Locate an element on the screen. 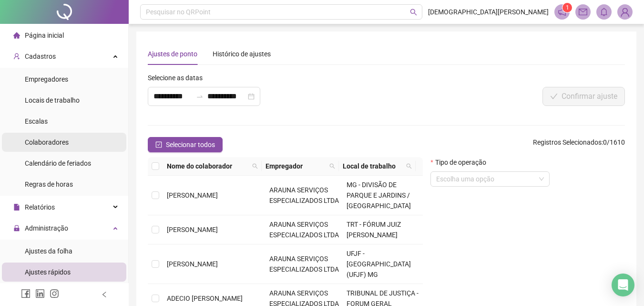 The width and height of the screenshot is (644, 306). button: Selecionar todos is located at coordinates (185, 145).